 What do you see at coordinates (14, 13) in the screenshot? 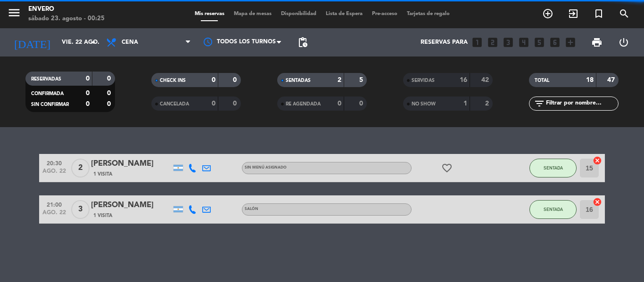
I see `i: menu` at bounding box center [14, 13].